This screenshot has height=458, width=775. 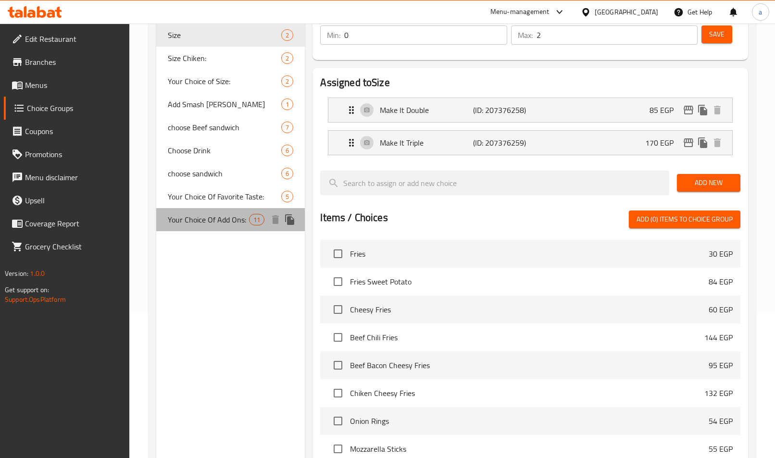 I want to click on p: Min:, so click(x=333, y=35).